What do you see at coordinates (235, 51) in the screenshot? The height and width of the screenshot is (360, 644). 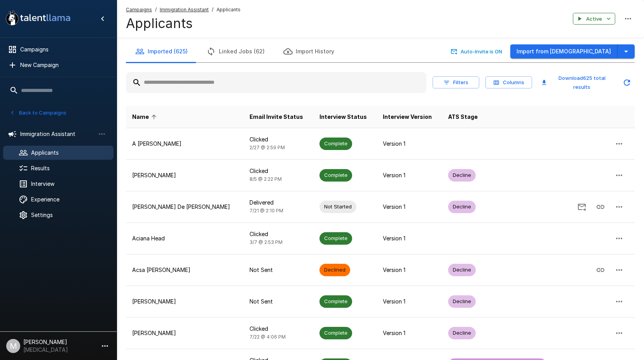 I see `button: Linked Jobs (62)` at bounding box center [235, 51].